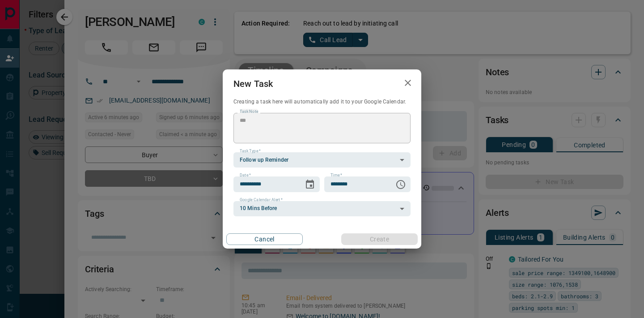  I want to click on button: Choose time, selected time is 6:00 AM, so click(401, 184).